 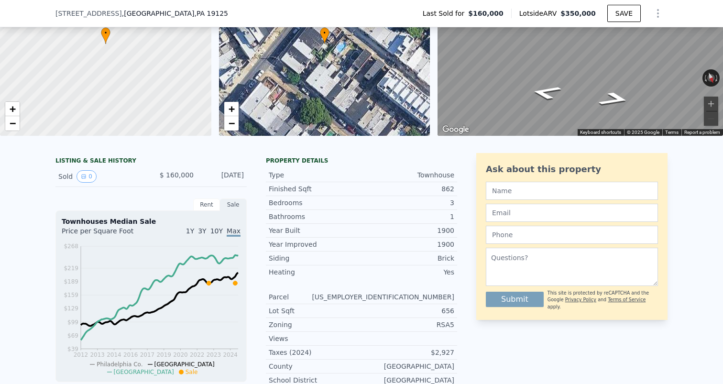 I want to click on div: Year Improved, so click(x=315, y=244).